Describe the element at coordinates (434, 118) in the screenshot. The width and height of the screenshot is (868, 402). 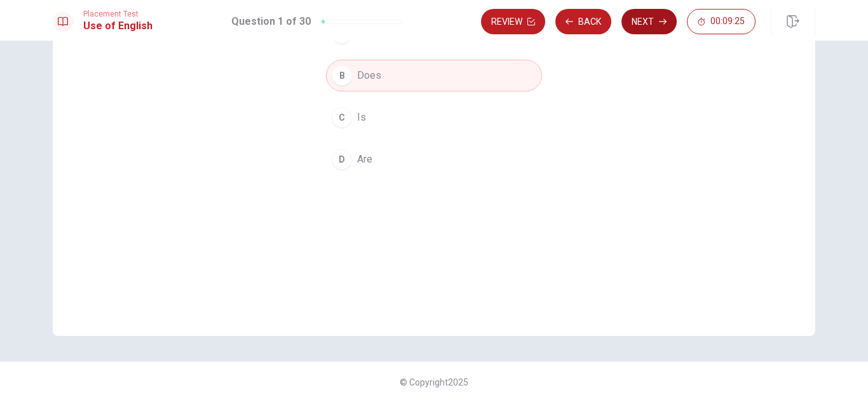
I see `button: CIs` at that location.